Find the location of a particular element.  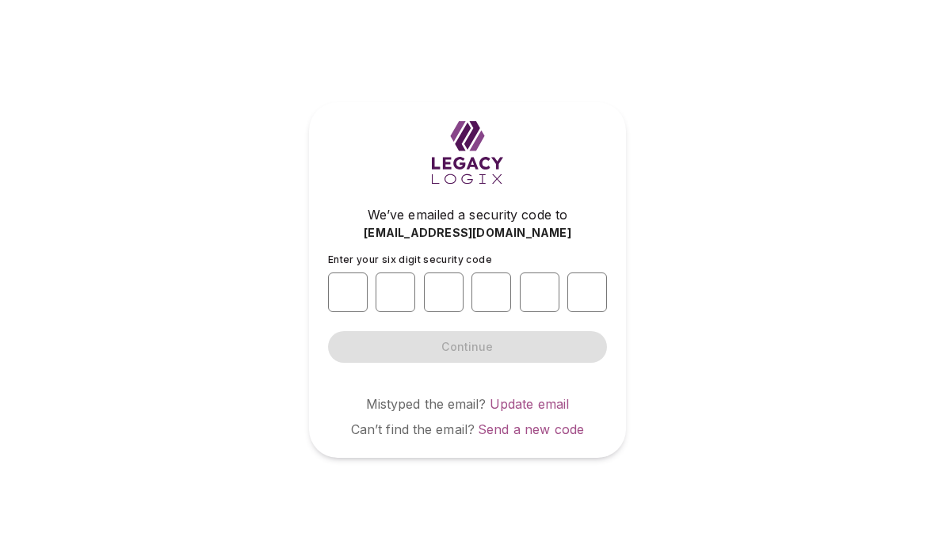

span: Send a new code is located at coordinates (531, 430).